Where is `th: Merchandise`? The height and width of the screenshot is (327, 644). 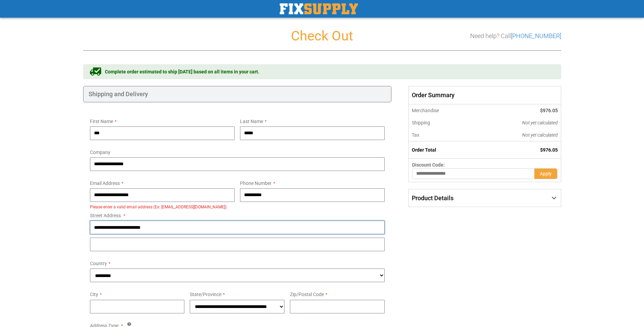
th: Merchandise is located at coordinates (442, 111).